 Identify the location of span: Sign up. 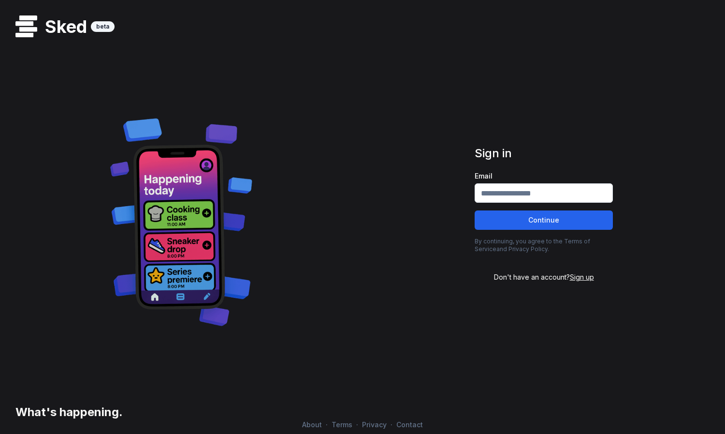
(582, 277).